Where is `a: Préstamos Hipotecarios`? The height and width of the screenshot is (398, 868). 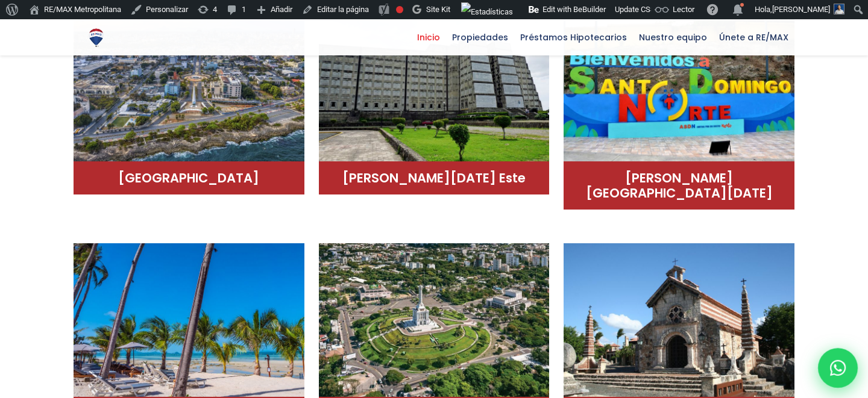
a: Préstamos Hipotecarios is located at coordinates (573, 37).